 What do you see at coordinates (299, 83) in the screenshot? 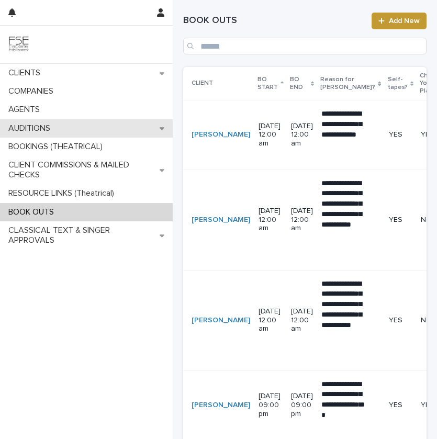
I see `p: BO END` at bounding box center [299, 83].